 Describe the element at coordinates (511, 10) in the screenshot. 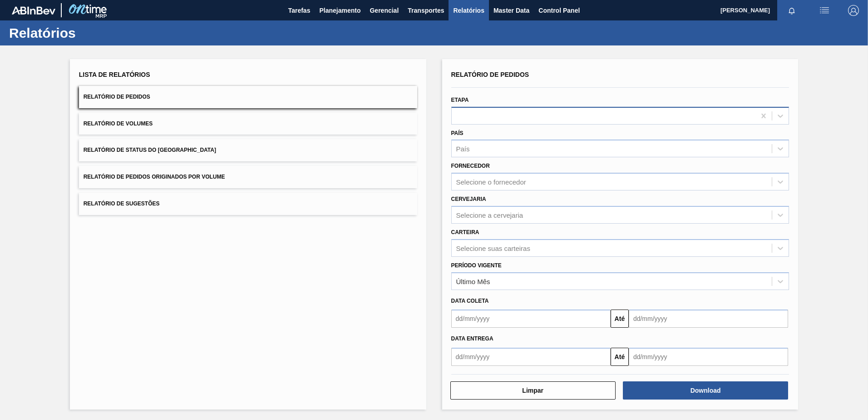

I see `span: Master Data` at that location.